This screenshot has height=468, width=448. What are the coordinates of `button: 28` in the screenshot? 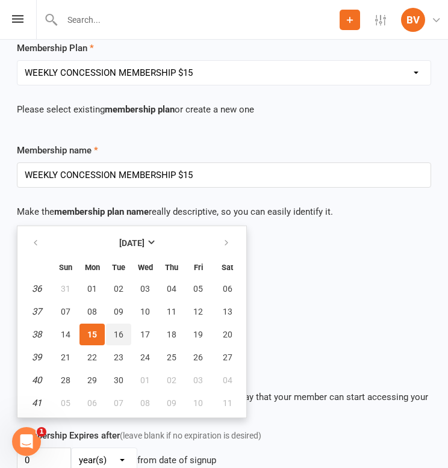 It's located at (66, 380).